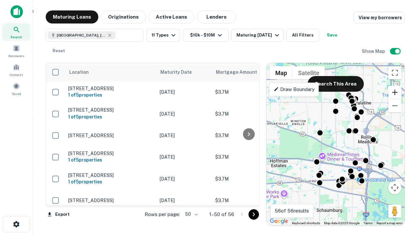 The image size is (418, 235). Describe the element at coordinates (241, 72) in the screenshot. I see `span: Mortgage Amount` at that location.